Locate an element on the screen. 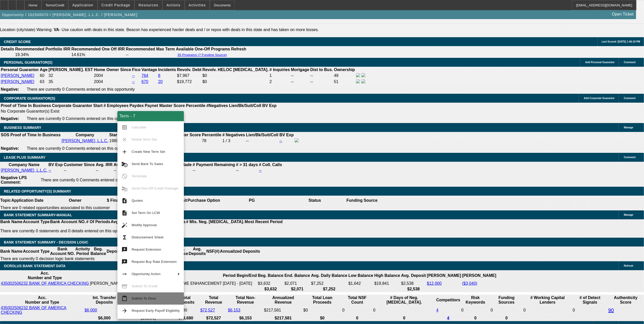 The width and height of the screenshot is (644, 324). button: 35 Programs (7 Funding Source) is located at coordinates (202, 55).